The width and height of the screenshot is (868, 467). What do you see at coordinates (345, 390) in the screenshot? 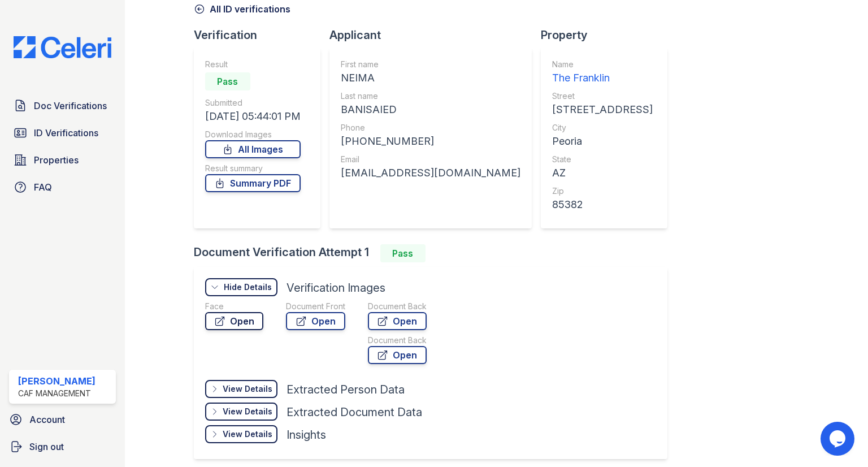
I see `div: Extracted Person Data` at bounding box center [345, 390].